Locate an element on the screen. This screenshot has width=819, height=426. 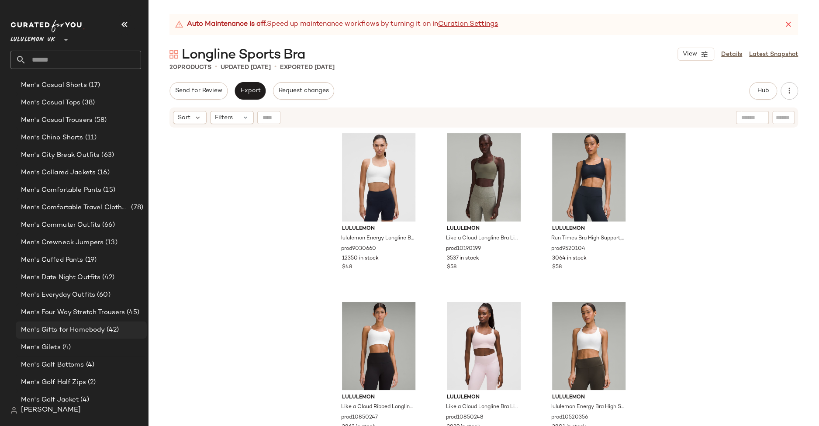
img: LW2CY0S_035486_1 is located at coordinates (484, 346).